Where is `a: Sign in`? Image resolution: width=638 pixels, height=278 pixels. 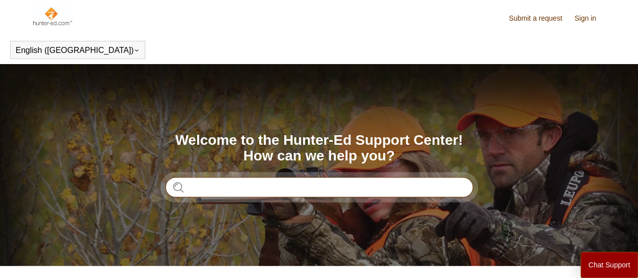
a: Sign in is located at coordinates (590, 18).